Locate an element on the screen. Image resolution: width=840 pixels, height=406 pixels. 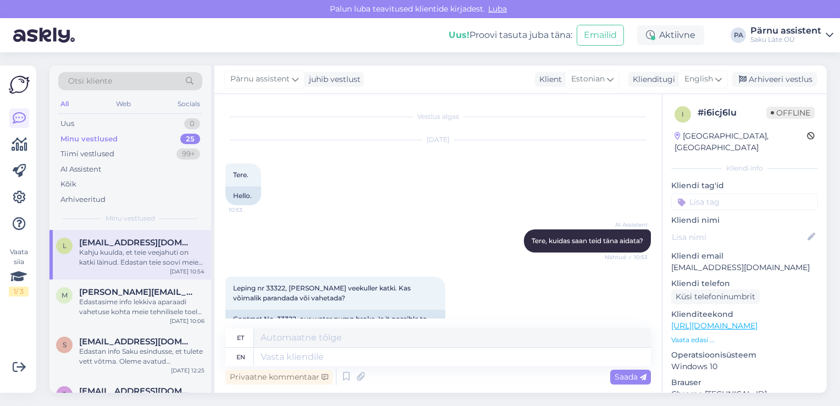
span: m is located at coordinates (64, 295).